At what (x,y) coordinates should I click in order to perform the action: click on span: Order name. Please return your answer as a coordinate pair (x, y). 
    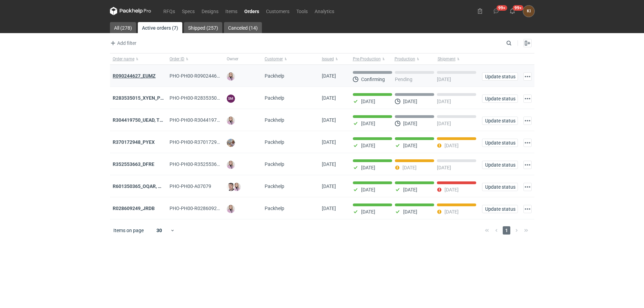
    Looking at the image, I should click on (123, 59).